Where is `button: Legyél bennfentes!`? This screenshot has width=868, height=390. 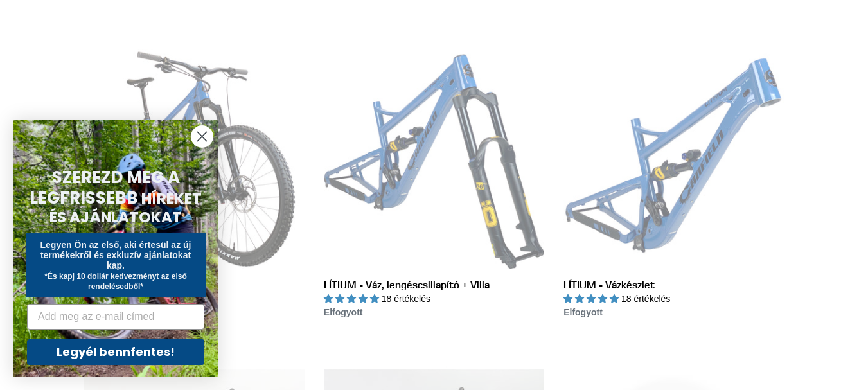
button: Legyél bennfentes! is located at coordinates (116, 352).